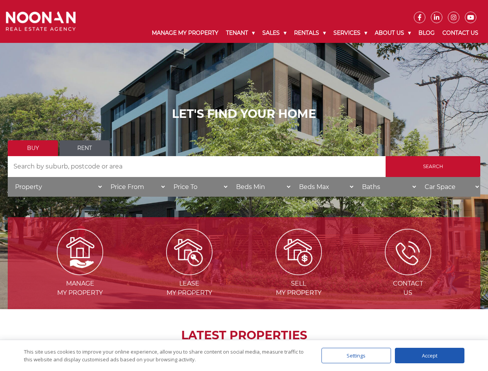 The height and width of the screenshot is (371, 488). I want to click on div: Accept, so click(430, 355).